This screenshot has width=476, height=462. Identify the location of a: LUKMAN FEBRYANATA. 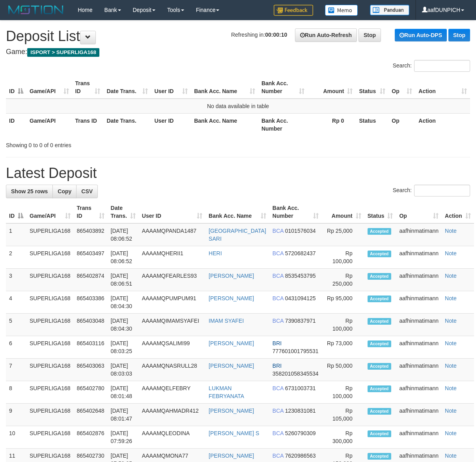
(226, 392).